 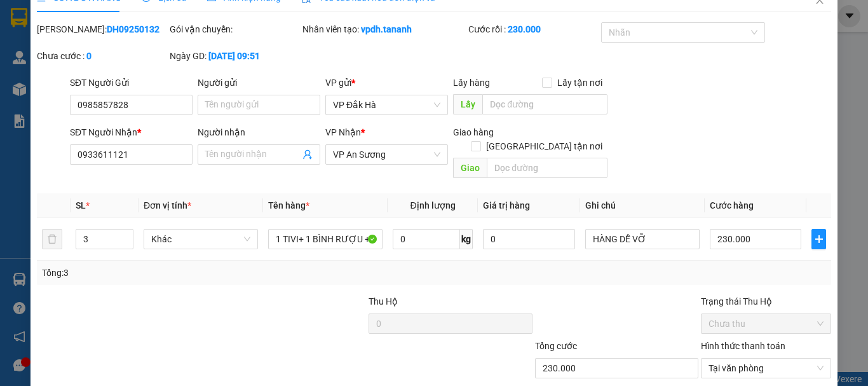 What do you see at coordinates (189, 273) in the screenshot?
I see `div: Tổng: 3` at bounding box center [189, 273].